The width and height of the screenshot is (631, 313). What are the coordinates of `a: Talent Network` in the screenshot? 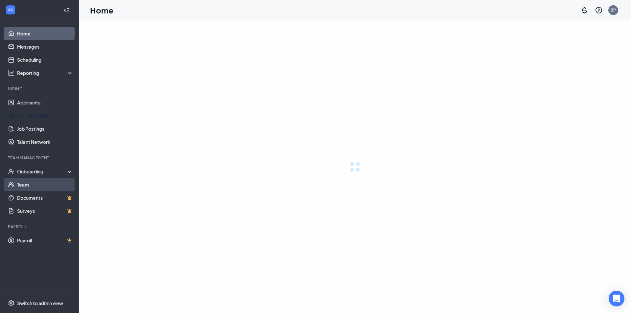 It's located at (45, 142).